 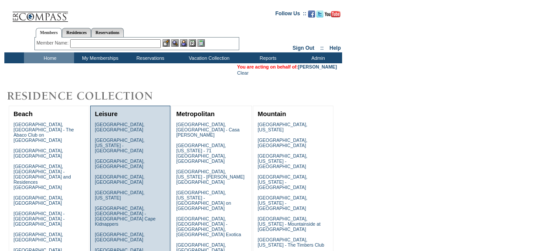 What do you see at coordinates (49, 58) in the screenshot?
I see `td: Home` at bounding box center [49, 58].